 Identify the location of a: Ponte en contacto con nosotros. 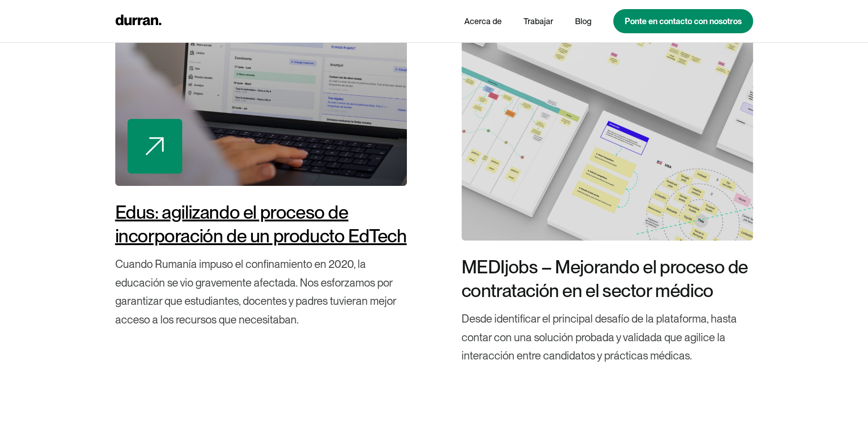
(682, 21).